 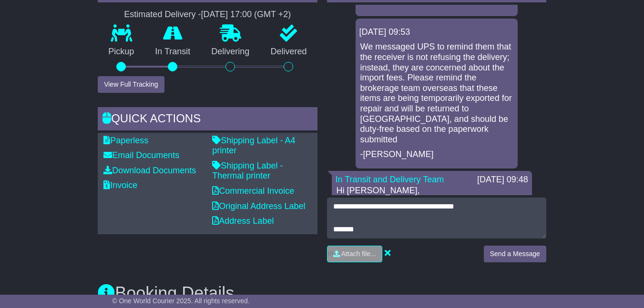 What do you see at coordinates (259, 206) in the screenshot?
I see `a: Original Address Label` at bounding box center [259, 206].